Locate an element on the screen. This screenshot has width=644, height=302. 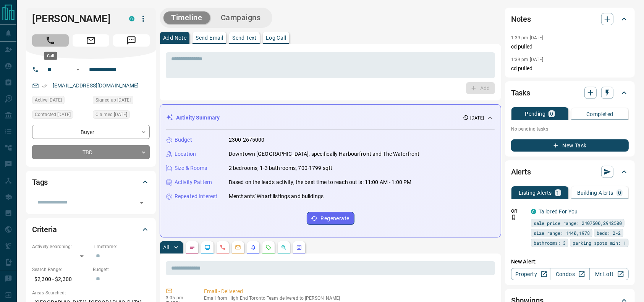
div: Buyer is located at coordinates (91, 132).